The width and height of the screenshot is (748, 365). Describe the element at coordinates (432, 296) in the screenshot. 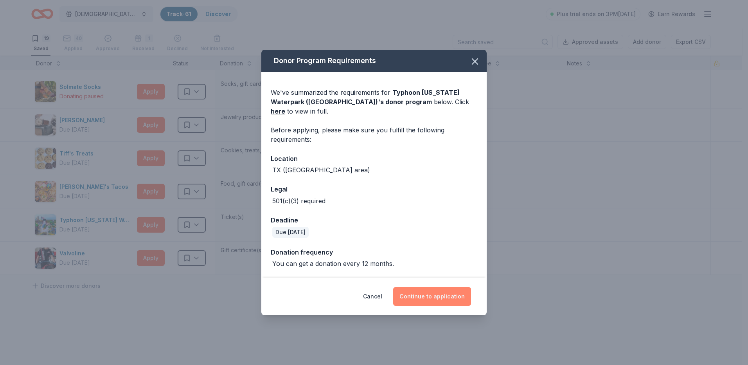

I see `button: Continue to application` at that location.